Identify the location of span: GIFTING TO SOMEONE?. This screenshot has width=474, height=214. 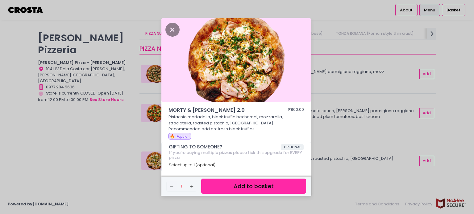
(224, 147).